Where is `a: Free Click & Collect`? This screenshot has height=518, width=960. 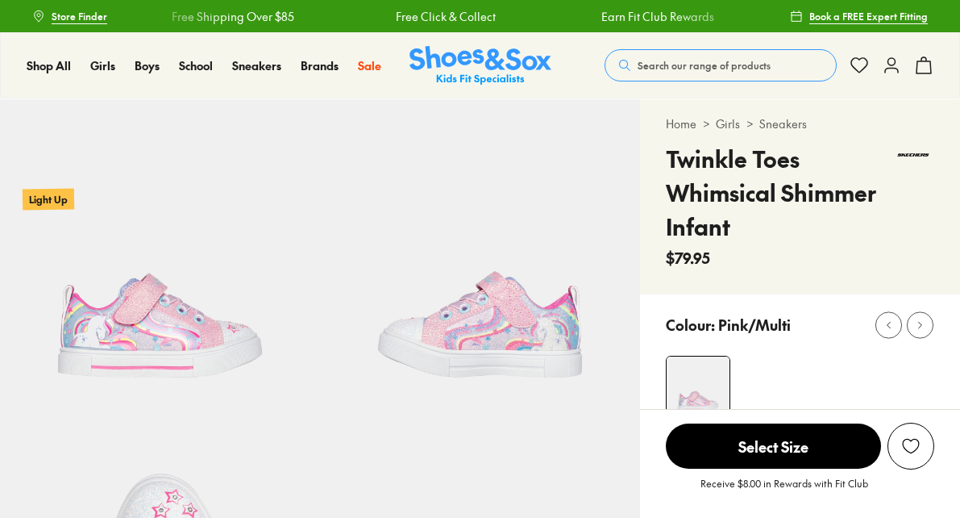
a: Free Click & Collect is located at coordinates (441, 16).